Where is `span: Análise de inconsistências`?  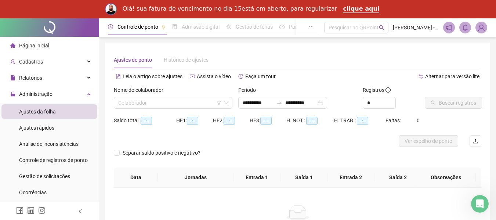
span: Análise de inconsistências is located at coordinates (49, 144).